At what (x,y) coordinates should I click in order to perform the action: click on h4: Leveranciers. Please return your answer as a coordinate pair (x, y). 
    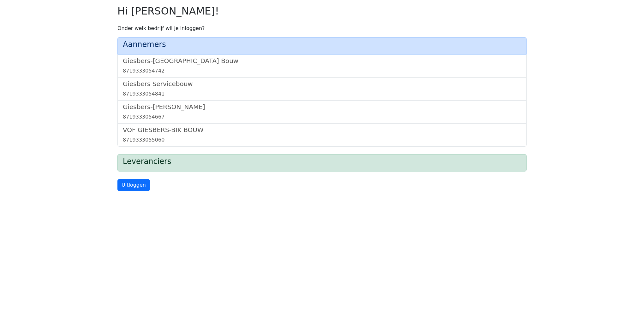
    Looking at the image, I should click on (322, 161).